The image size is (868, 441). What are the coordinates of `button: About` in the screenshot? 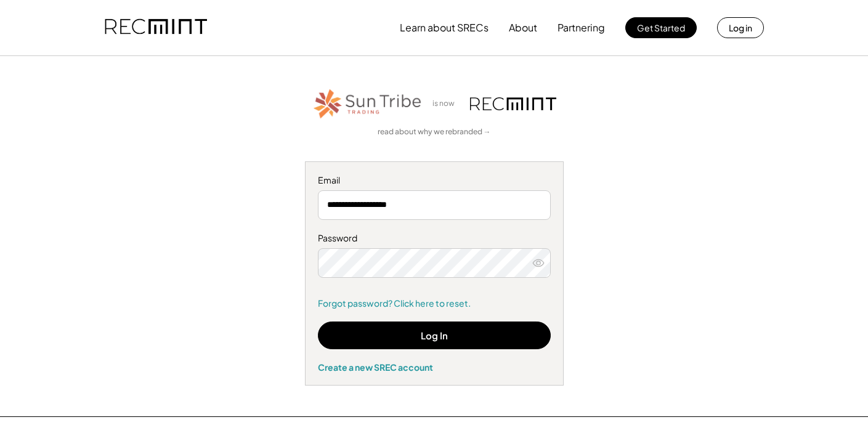 It's located at (523, 28).